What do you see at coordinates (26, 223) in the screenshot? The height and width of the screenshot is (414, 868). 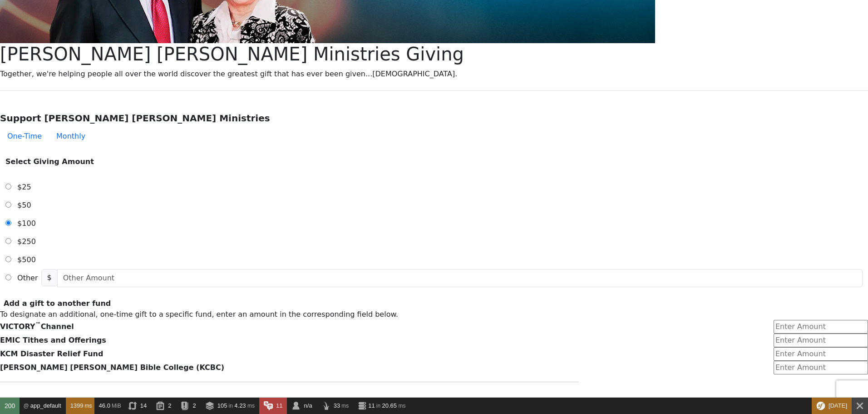 I see `span: $100` at bounding box center [26, 223].